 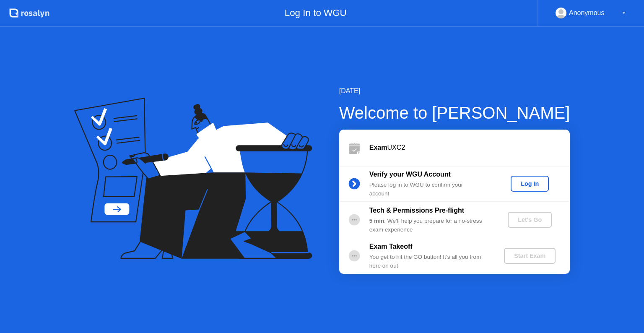 What do you see at coordinates (377, 220) in the screenshot?
I see `b: 5 min` at bounding box center [377, 220].